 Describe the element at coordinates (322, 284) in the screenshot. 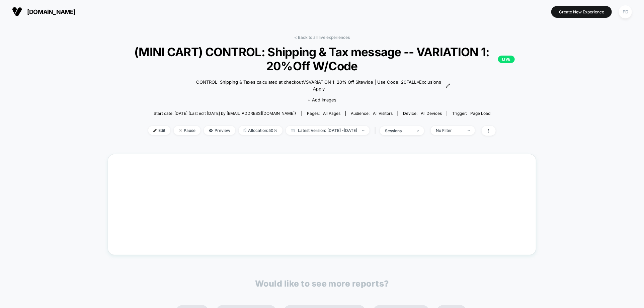

I see `p: Would like to see more reports?` at that location.